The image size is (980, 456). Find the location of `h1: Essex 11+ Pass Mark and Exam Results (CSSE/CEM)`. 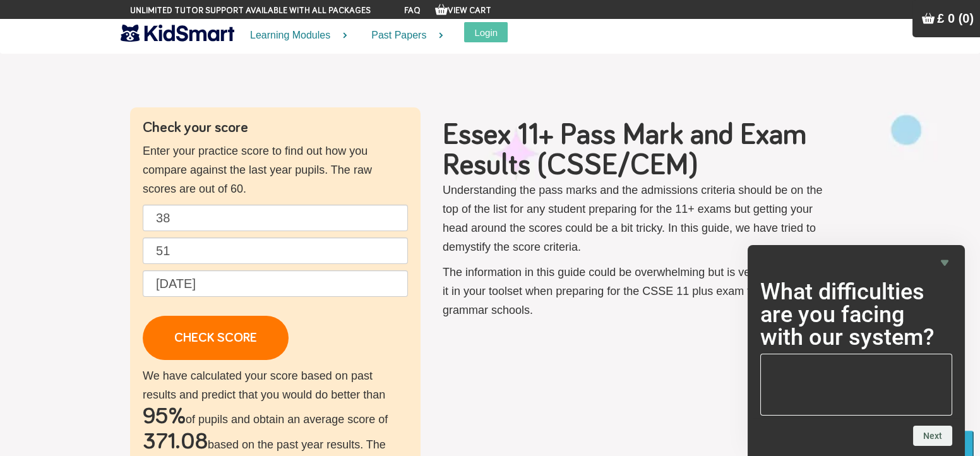

h1: Essex 11+ Pass Mark and Exam Results (CSSE/CEM) is located at coordinates (640, 150).